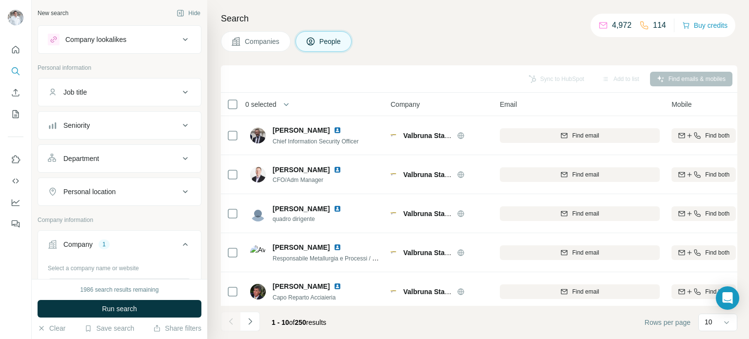 Image resolution: width=749 pixels, height=339 pixels. I want to click on button: Job title, so click(120, 92).